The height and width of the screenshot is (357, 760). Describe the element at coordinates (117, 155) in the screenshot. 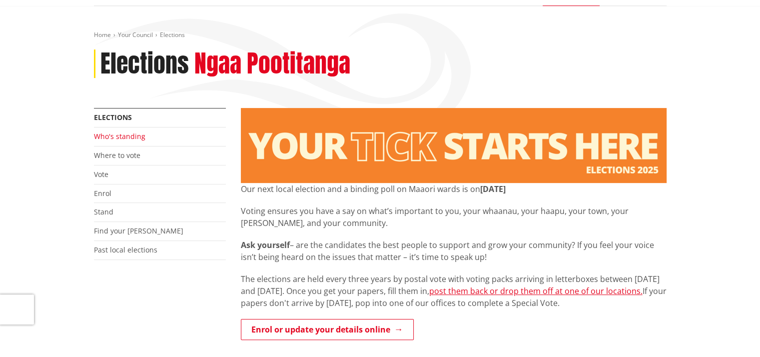

I see `a: Where to vote` at that location.